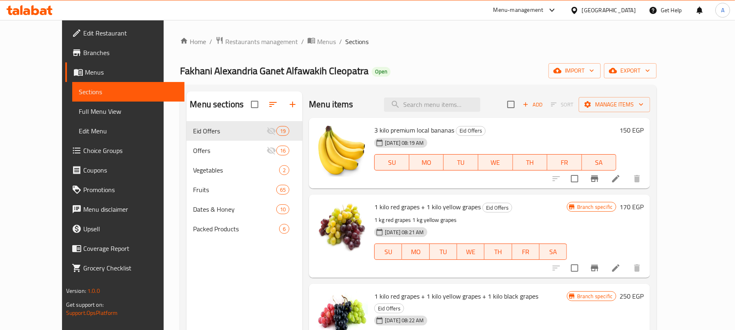 Image resolution: width=735 pixels, height=330 pixels. What do you see at coordinates (357, 42) in the screenshot?
I see `span: Sections` at bounding box center [357, 42].